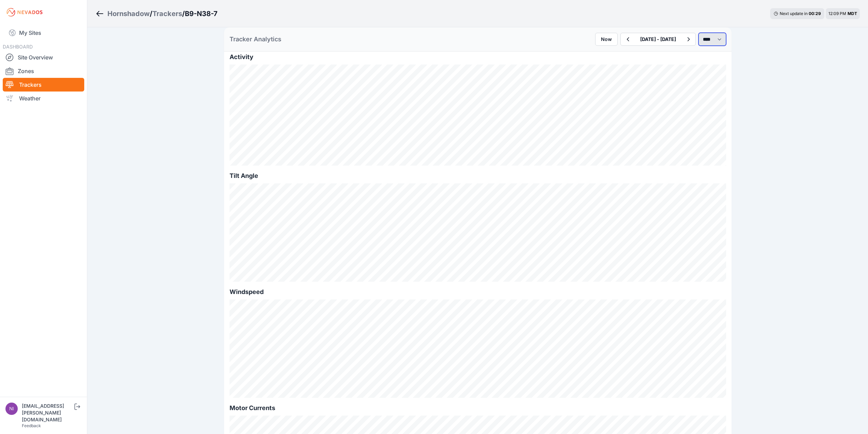  Describe the element at coordinates (255, 39) in the screenshot. I see `h2: Tracker Analytics` at that location.